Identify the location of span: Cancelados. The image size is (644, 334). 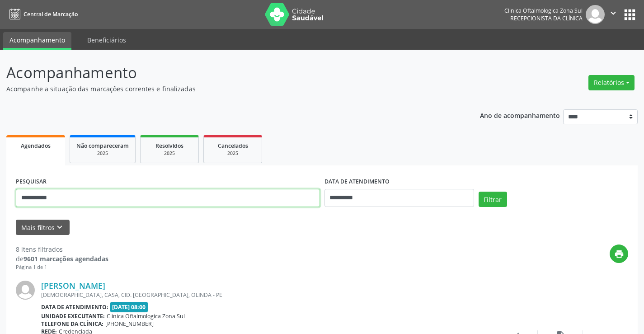
(233, 145).